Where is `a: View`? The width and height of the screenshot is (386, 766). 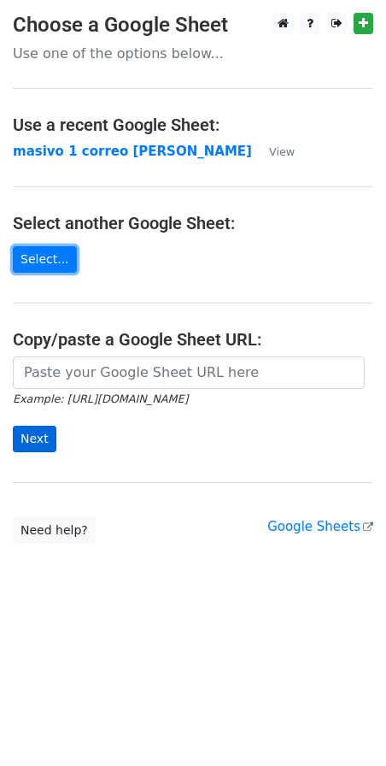 a: View is located at coordinates (274, 151).